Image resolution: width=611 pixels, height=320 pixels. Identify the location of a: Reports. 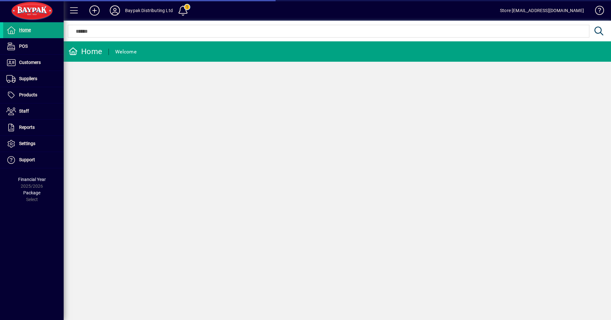
(33, 128).